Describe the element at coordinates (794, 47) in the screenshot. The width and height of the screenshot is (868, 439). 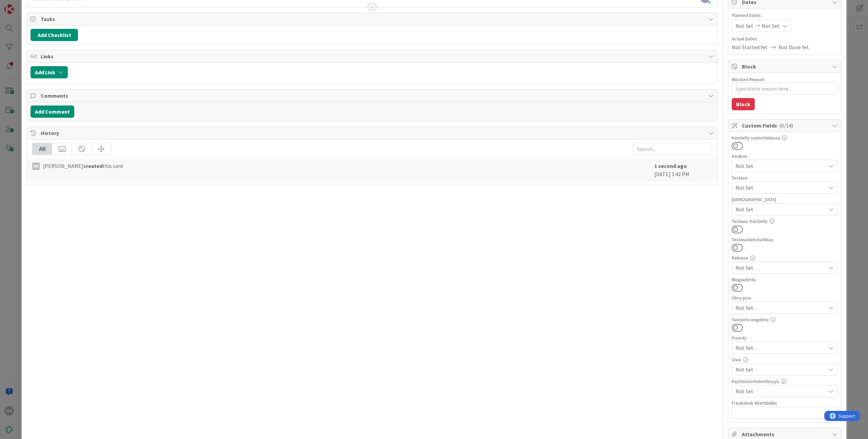
I see `span: Not Done Yet` at that location.